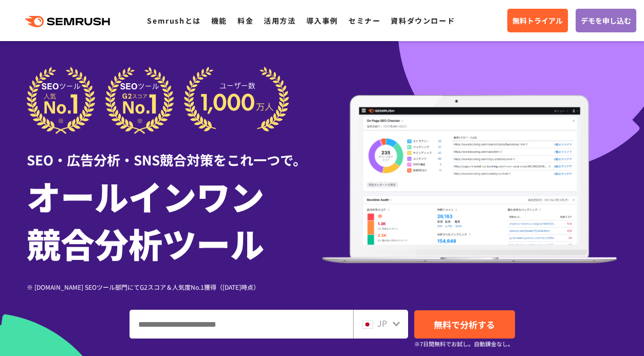  What do you see at coordinates (174, 219) in the screenshot?
I see `h1: オールインワン 競合分析ツール` at bounding box center [174, 219].